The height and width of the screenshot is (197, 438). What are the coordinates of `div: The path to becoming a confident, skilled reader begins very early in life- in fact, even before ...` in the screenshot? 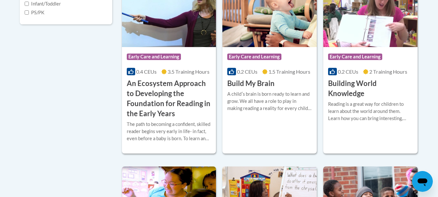 It's located at (169, 131).